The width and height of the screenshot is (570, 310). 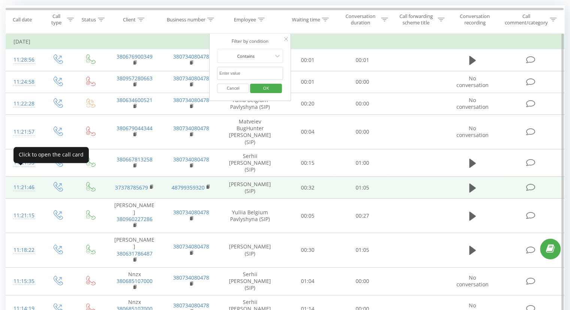 What do you see at coordinates (186, 19) in the screenshot?
I see `div: Business number` at bounding box center [186, 19].